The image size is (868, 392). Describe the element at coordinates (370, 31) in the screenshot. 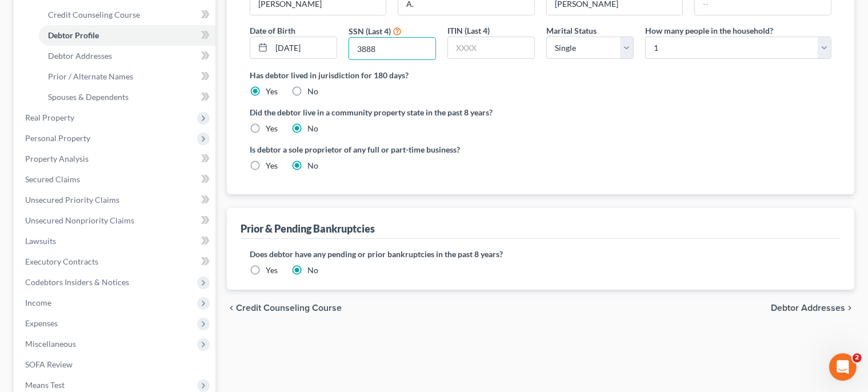

I see `label: SSN (Last 4)` at that location.